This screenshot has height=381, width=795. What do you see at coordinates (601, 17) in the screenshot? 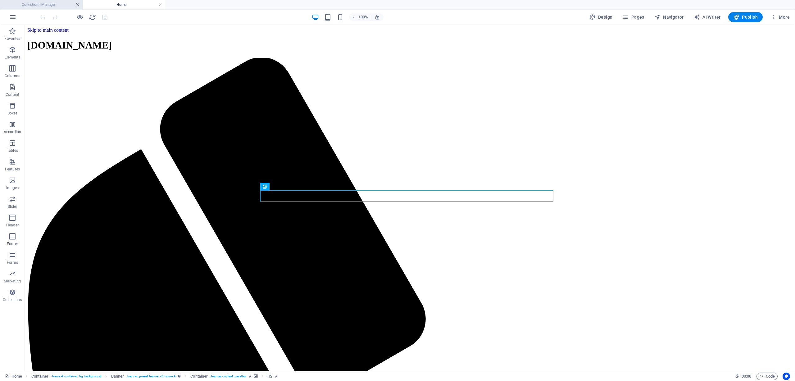
I see `button: Design` at bounding box center [601, 17].